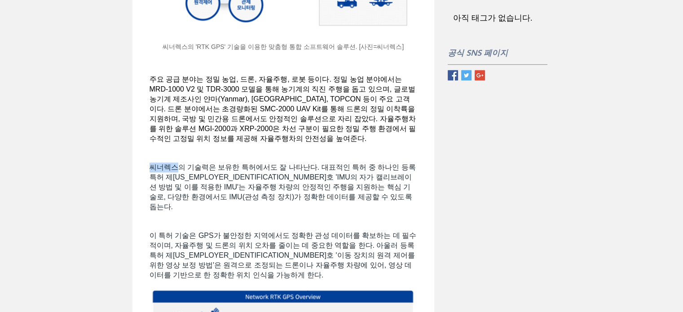  I want to click on img: Google+ Basic Square, so click(480, 75).